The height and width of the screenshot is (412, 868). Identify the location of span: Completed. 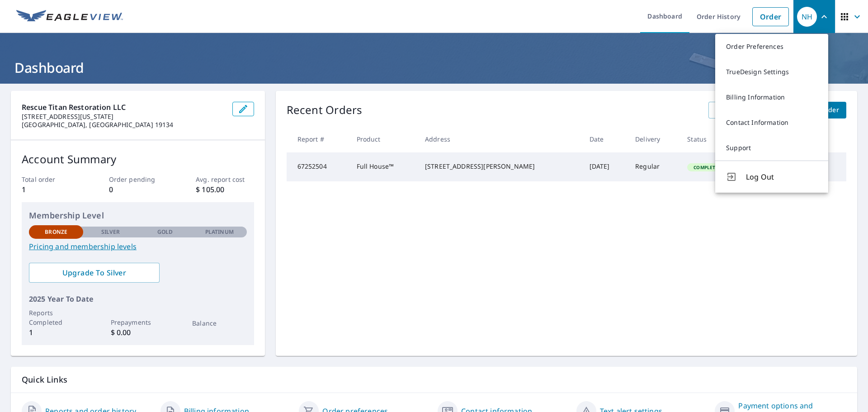
(706, 167).